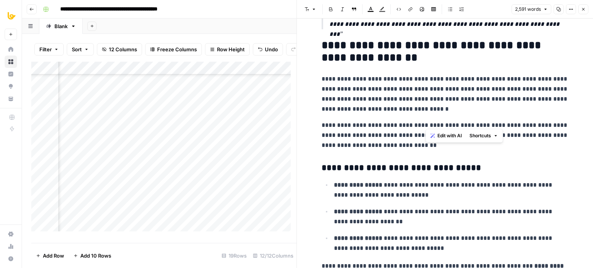 This screenshot has width=593, height=268. I want to click on button: Workspace: All About AI, so click(11, 16).